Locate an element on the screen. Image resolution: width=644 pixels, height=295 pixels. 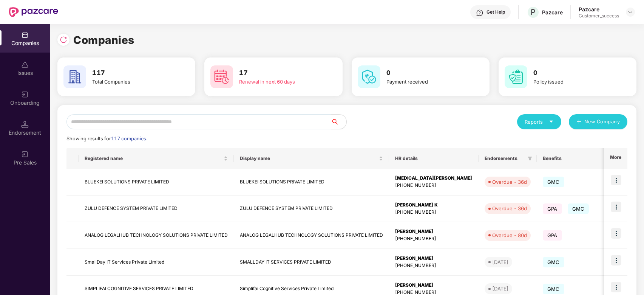
img: svg+xml;base64,PHN2ZyBpZD0iSXNzdWVzX2Rpc2FibGVkIiB4bWxucz0iaHR0cDovL3d3dy53My5vcmcvMjAwMC9zdmciIH... is located at coordinates (25, 65).